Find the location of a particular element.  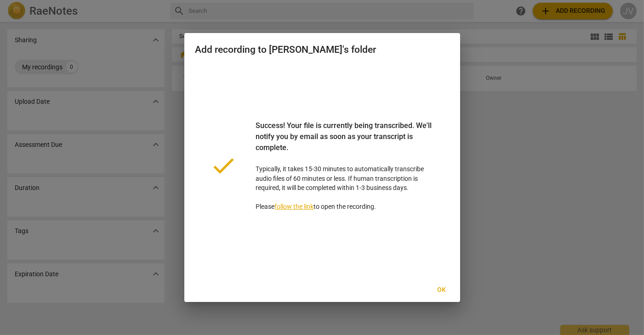

p: Typically, it takes 15-30 minutes to automatically transcribe audio files of 60 minutes or less. ... is located at coordinates (345, 166).